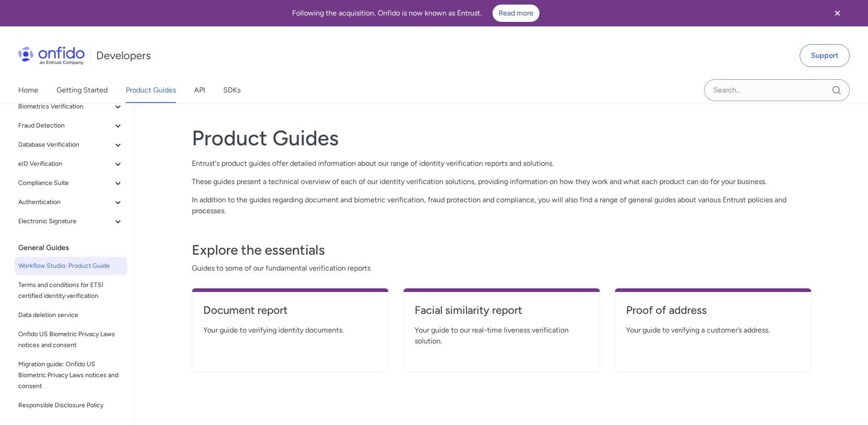  Describe the element at coordinates (837, 13) in the screenshot. I see `button: Close banner` at that location.